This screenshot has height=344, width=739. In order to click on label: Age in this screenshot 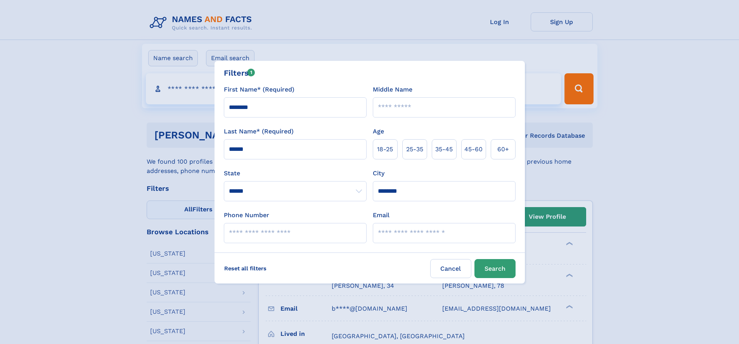, I will do `click(378, 131)`.